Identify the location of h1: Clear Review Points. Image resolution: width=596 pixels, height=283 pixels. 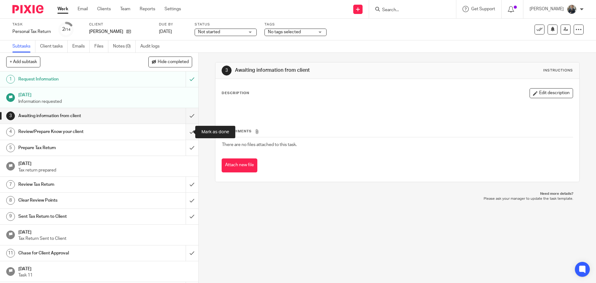
(72, 200).